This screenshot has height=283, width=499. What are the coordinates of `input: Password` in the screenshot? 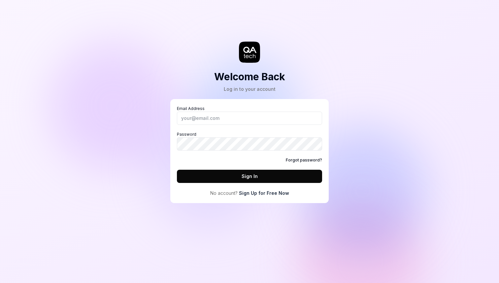 It's located at (249, 144).